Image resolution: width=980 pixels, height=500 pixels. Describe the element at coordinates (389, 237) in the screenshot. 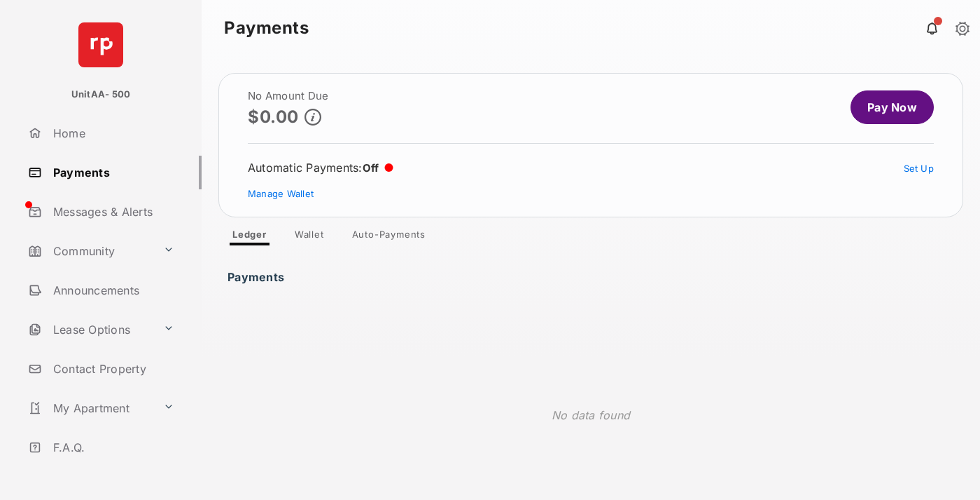

I see `a: Auto-Payments` at that location.